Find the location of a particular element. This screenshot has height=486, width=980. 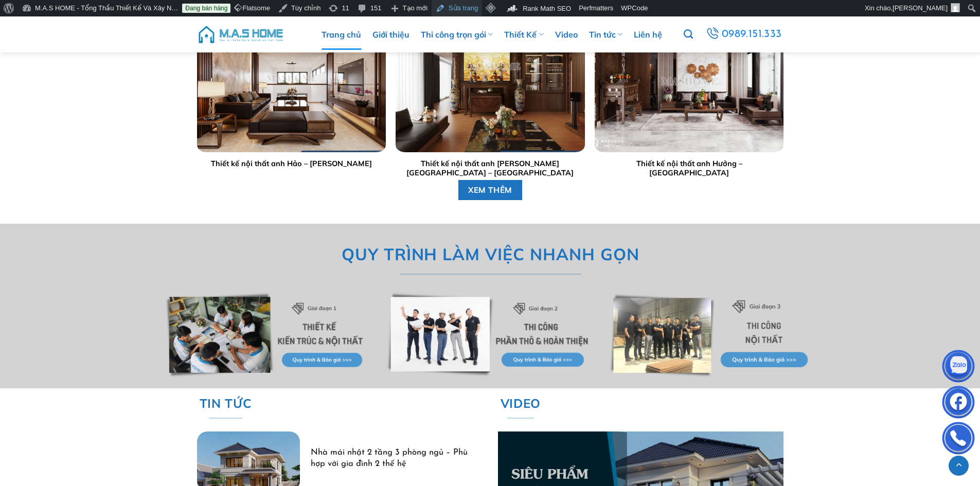

a: Liên hệ is located at coordinates (648, 34).